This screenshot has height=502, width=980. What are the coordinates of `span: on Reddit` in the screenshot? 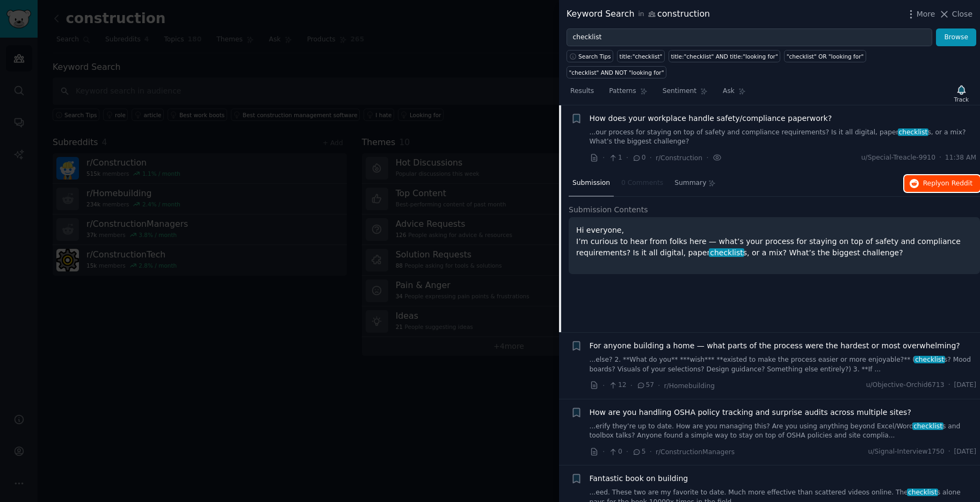 It's located at (957, 183).